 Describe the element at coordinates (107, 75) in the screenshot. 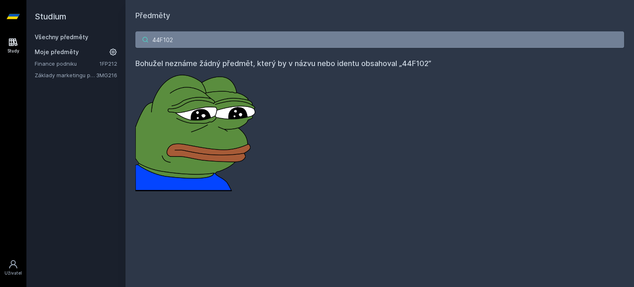

I see `a: 3MG216` at that location.